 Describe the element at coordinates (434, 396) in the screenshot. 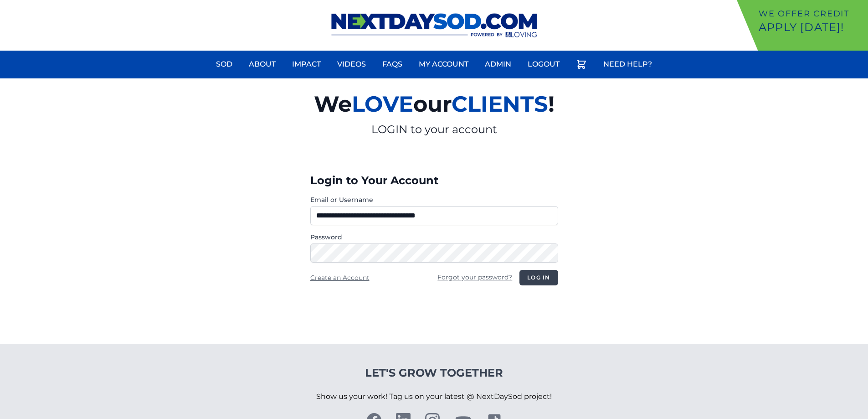

I see `p: Show us your work! Tag us on your latest @ NextDaySod project!` at that location.